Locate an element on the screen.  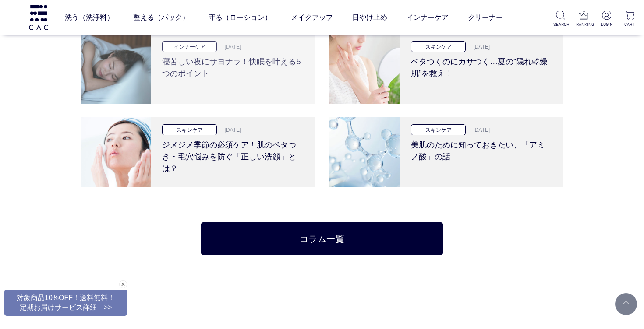
a: LOGIN is located at coordinates (607, 19).